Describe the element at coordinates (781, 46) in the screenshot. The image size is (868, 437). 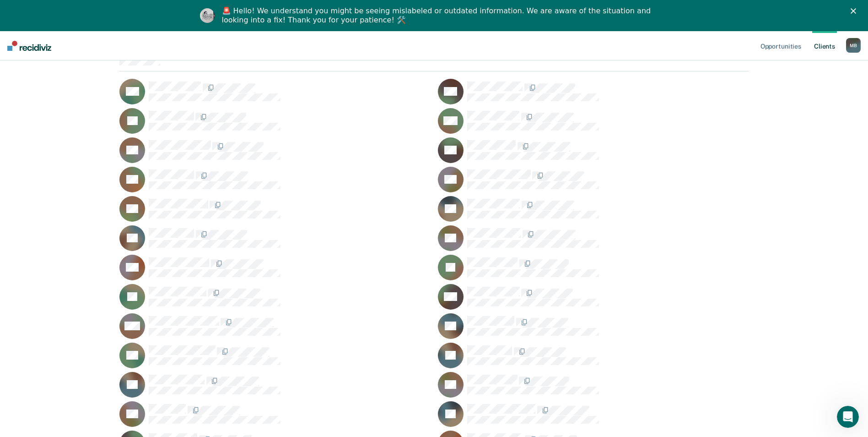
I see `a: Opportunities` at that location.